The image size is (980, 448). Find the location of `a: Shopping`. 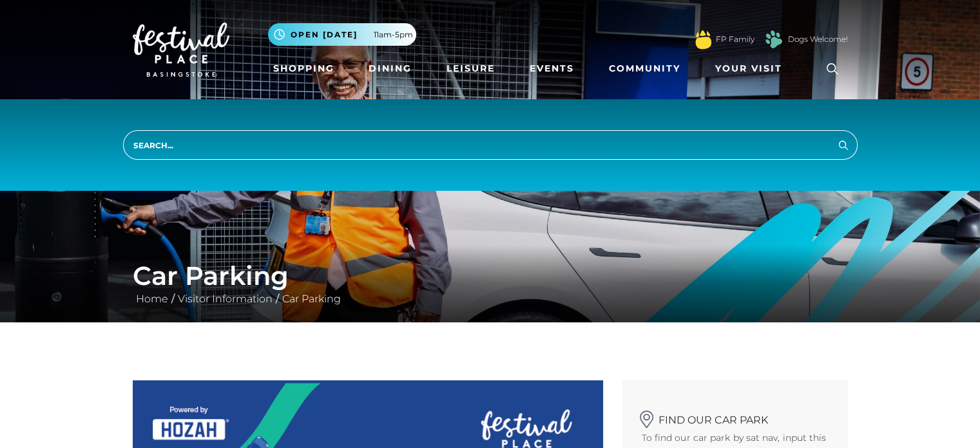

a: Shopping is located at coordinates (304, 68).